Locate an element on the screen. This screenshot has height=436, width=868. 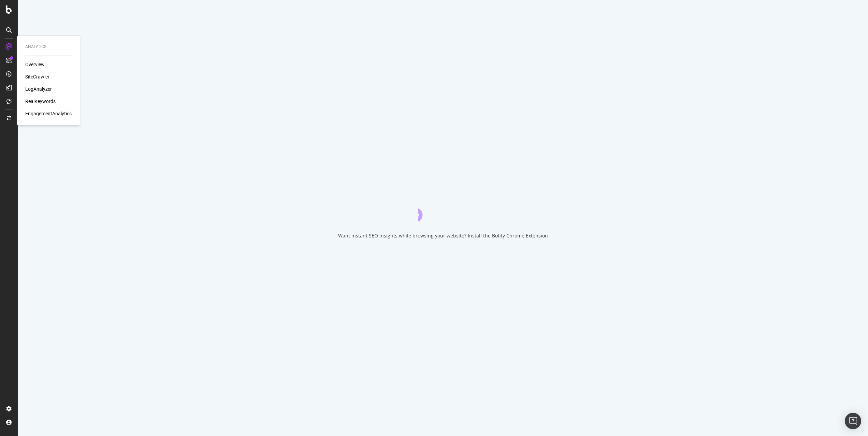
div: SiteCrawler is located at coordinates (37, 76).